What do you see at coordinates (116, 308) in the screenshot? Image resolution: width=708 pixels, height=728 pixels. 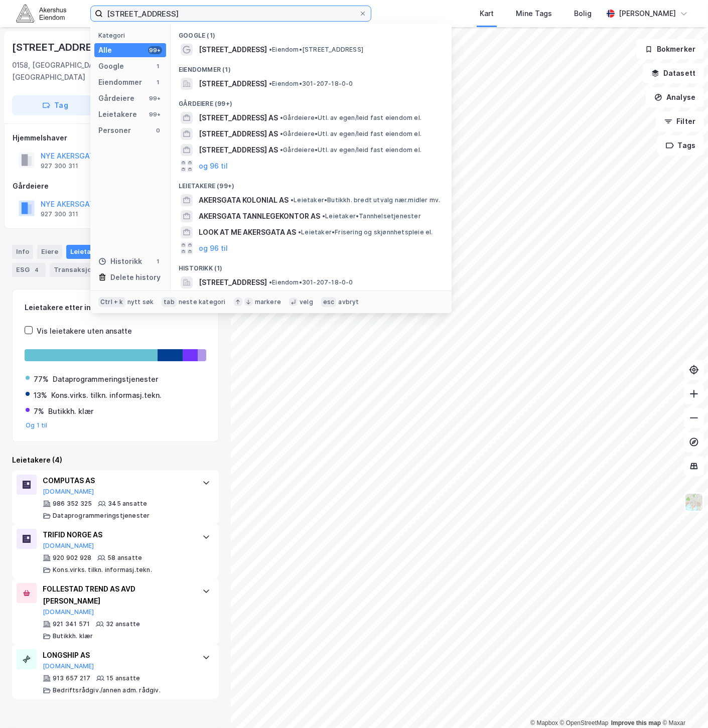 I see `div: Leietakere etter industri` at bounding box center [116, 308].